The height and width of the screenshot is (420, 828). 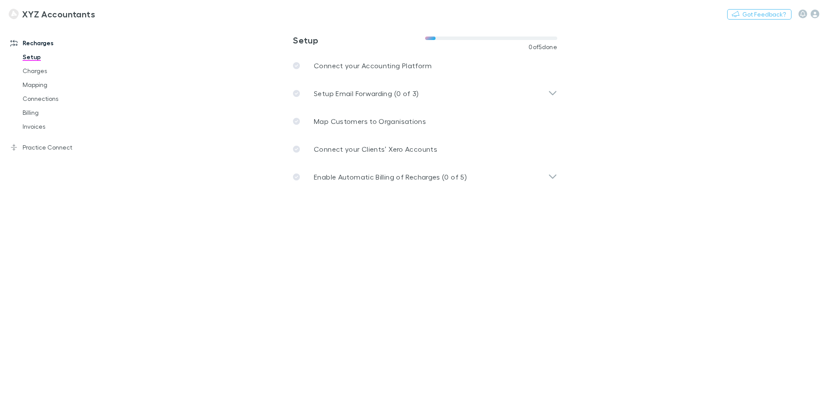 What do you see at coordinates (62, 113) in the screenshot?
I see `a: Billing` at bounding box center [62, 113].